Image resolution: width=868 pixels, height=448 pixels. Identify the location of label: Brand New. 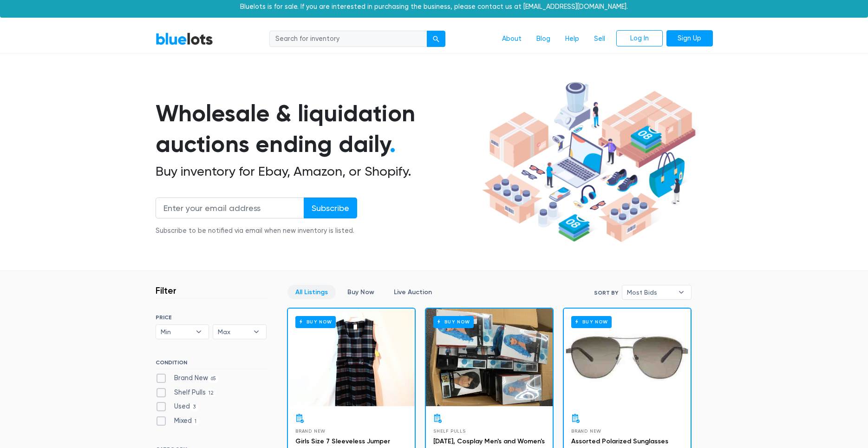
(187, 378).